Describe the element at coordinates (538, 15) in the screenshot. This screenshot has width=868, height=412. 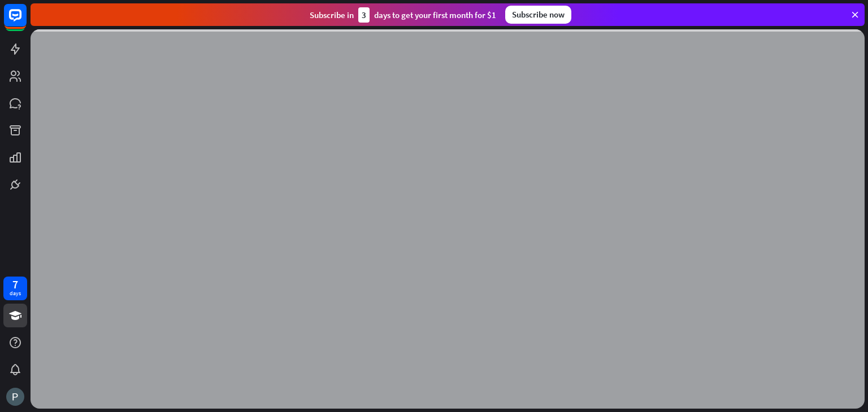
I see `div: Subscribe now` at that location.